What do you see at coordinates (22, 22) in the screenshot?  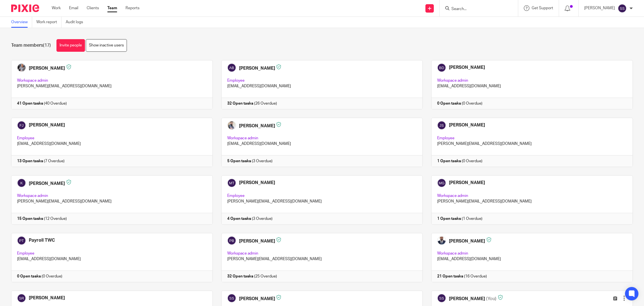 I see `a: Overview` at bounding box center [22, 22].